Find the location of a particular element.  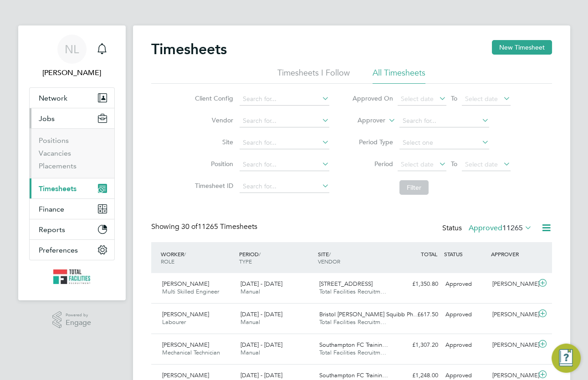

label: Approved is located at coordinates (500, 228).